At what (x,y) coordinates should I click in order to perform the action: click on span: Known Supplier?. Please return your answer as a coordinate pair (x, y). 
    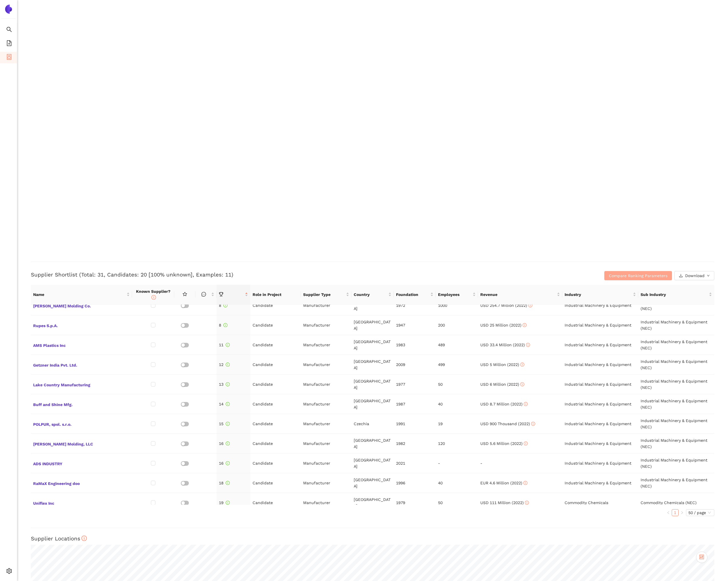
    Looking at the image, I should click on (153, 294).